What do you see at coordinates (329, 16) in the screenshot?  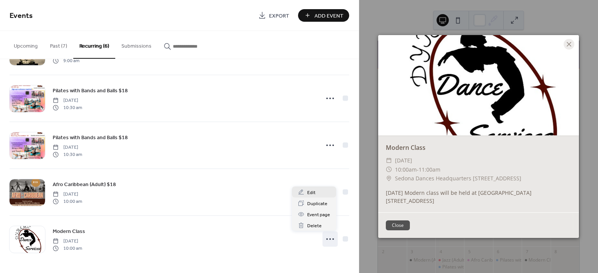 I see `span: Add Event` at bounding box center [329, 16].